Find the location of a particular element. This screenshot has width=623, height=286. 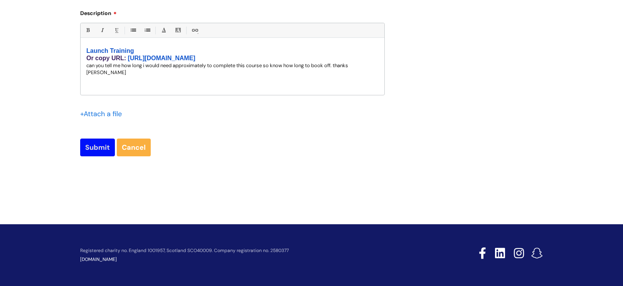

label: Description is located at coordinates (232, 12).